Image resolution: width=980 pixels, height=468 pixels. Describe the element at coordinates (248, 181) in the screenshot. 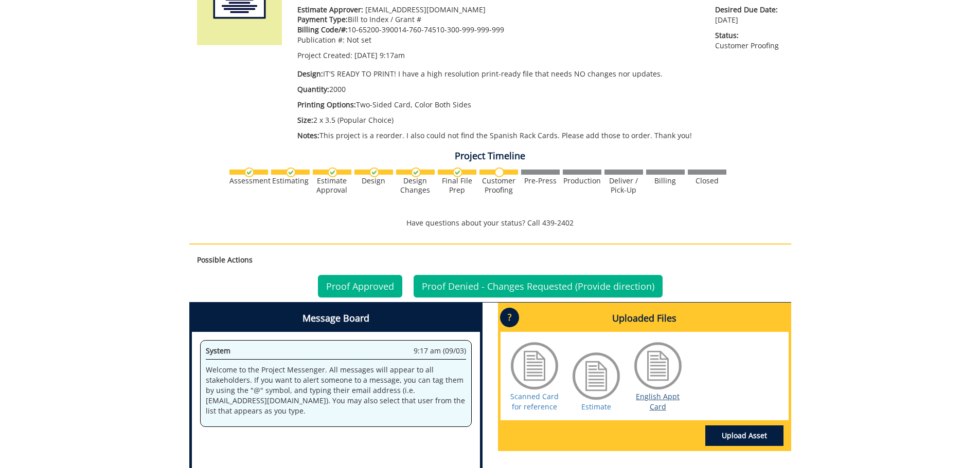

I see `div: Assessment` at that location.